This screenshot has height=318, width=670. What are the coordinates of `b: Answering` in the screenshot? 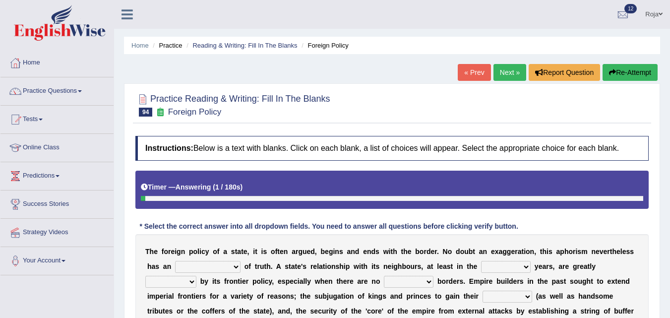 It's located at (193, 187).